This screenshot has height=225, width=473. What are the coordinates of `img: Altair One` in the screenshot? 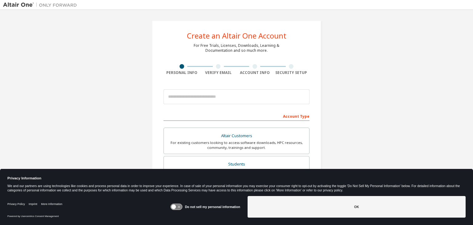 It's located at (42, 5).